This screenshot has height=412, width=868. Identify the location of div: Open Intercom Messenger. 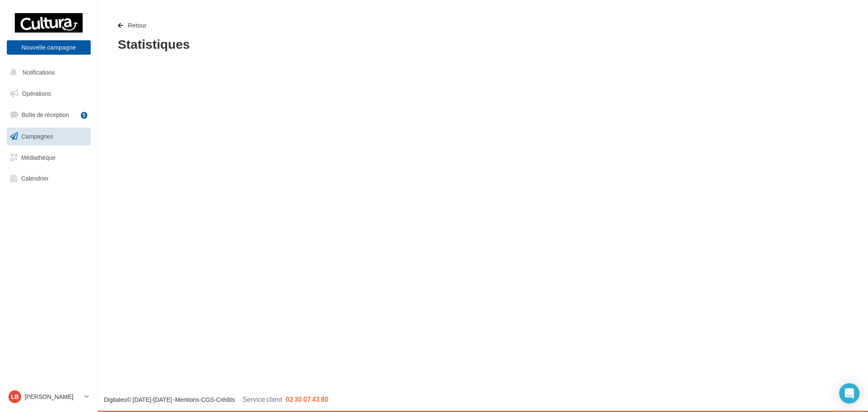
(849, 393).